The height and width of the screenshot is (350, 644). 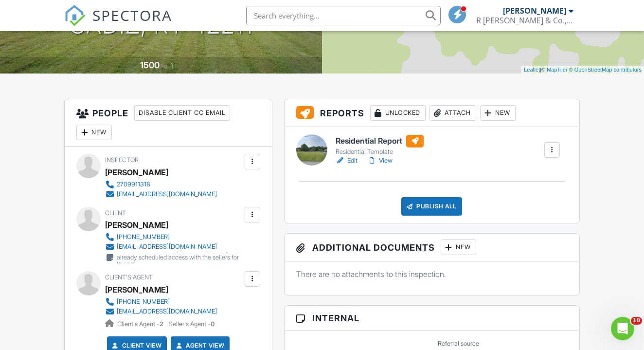 I want to click on div: 1500, so click(x=150, y=65).